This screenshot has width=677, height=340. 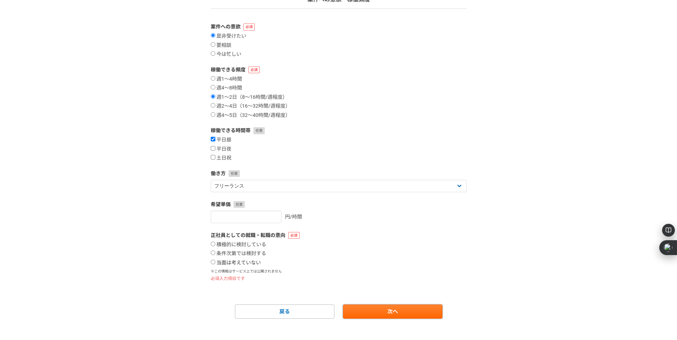 I want to click on label: 是非受けたい, so click(x=229, y=36).